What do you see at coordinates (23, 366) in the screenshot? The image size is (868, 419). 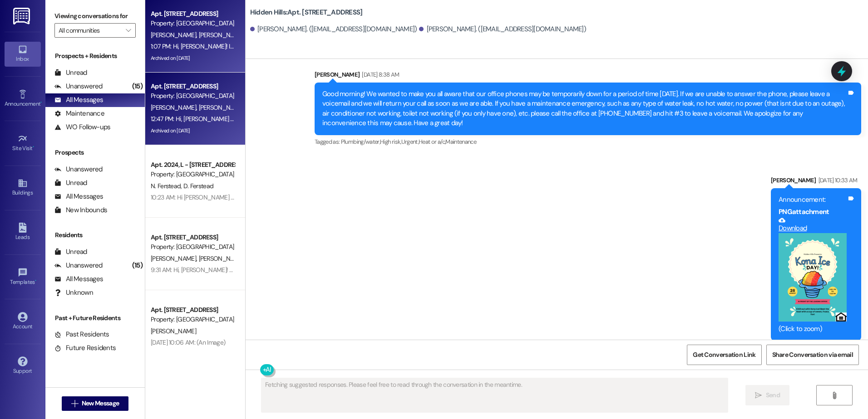 I see `a: Support` at bounding box center [23, 366].